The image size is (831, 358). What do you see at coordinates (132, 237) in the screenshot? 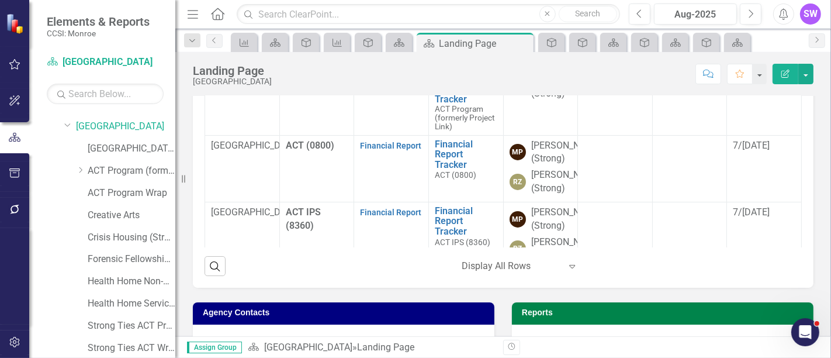
I see `a: Crisis Housing (Strong Ties Comm Support Beds)` at bounding box center [132, 237].